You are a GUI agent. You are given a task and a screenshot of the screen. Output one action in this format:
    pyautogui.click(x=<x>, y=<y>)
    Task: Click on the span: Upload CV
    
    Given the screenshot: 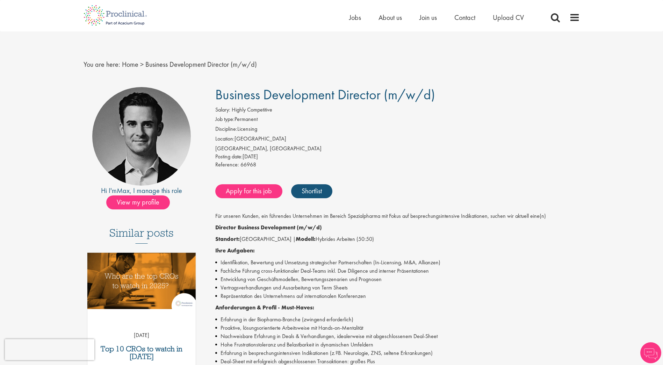 What is the action you would take?
    pyautogui.click(x=508, y=17)
    